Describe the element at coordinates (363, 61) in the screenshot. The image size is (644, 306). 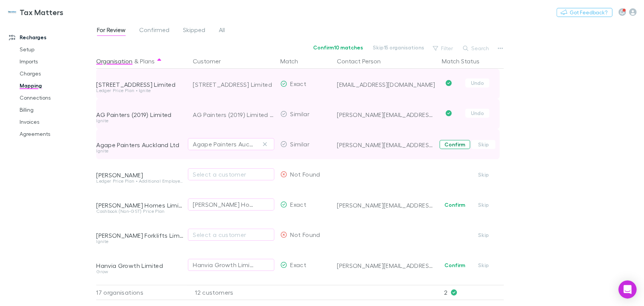
I see `button: Contact Person` at that location.